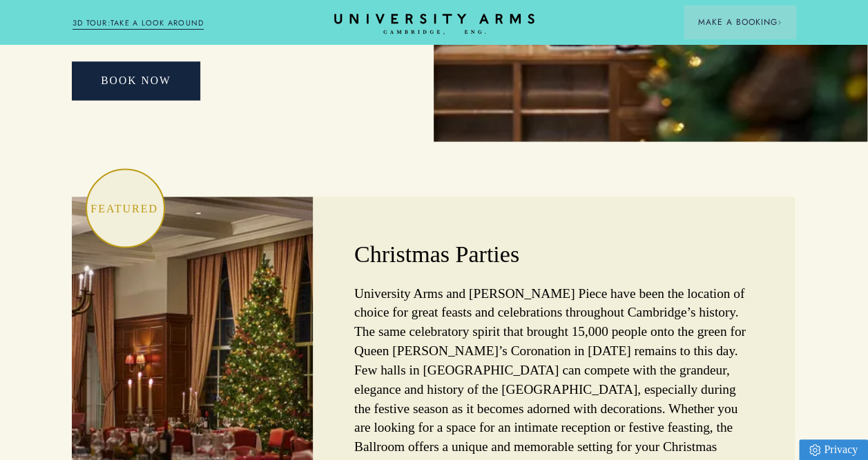 This screenshot has height=460, width=868. What do you see at coordinates (138, 23) in the screenshot?
I see `a: 3D TOUR:TAKE A LOOK AROUND` at bounding box center [138, 23].